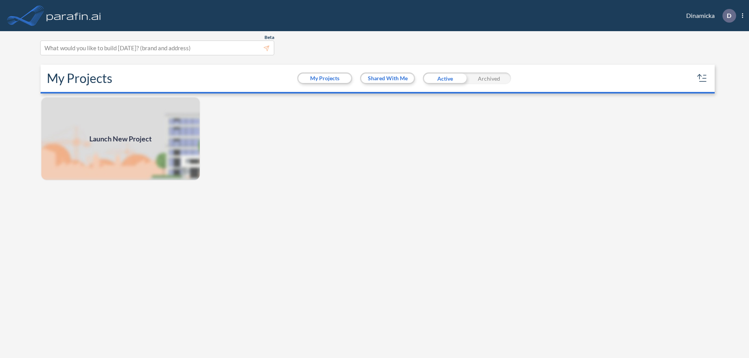 The height and width of the screenshot is (358, 749). Describe the element at coordinates (444, 78) in the screenshot. I see `div: Active` at that location.